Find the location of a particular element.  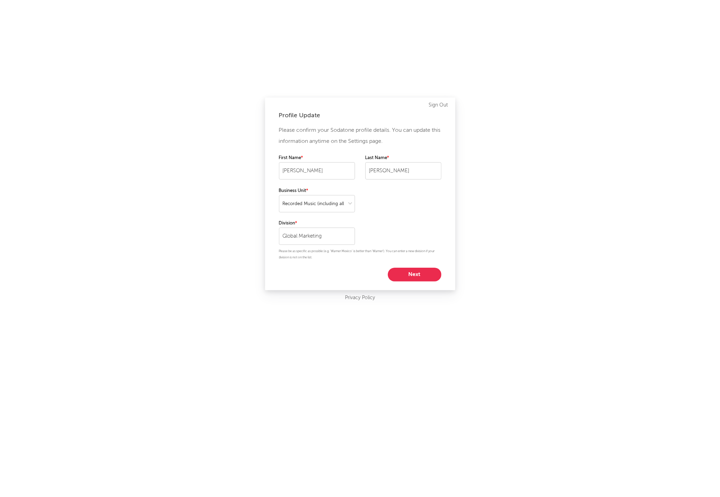

input: Your last name is located at coordinates (404, 171).